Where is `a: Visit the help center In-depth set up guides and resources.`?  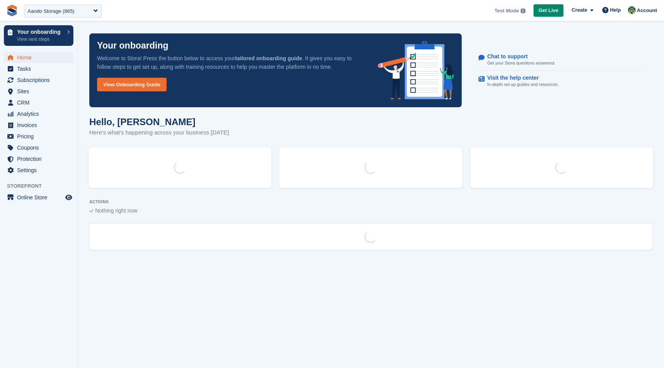 a: Visit the help center In-depth set up guides and resources. is located at coordinates (562, 81).